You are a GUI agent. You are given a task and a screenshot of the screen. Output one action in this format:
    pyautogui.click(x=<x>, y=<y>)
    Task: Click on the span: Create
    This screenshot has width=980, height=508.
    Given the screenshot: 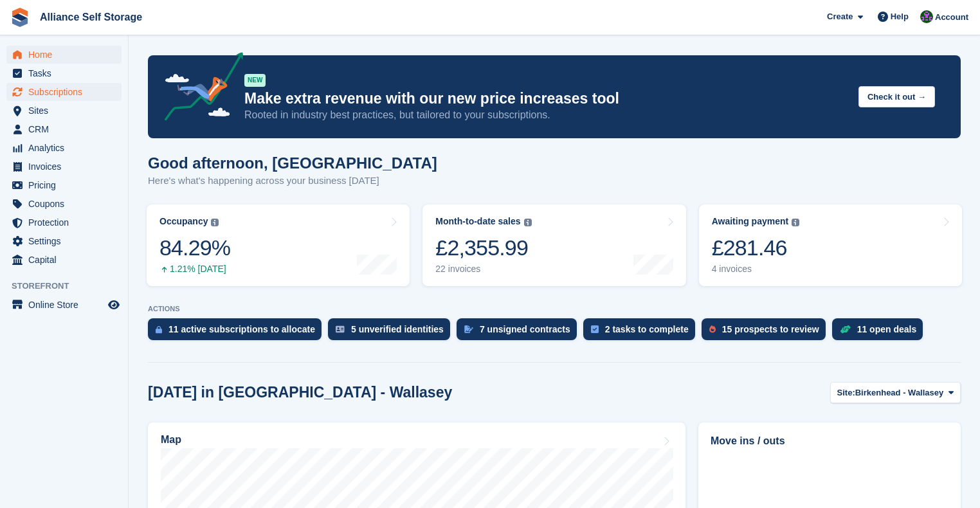 What is the action you would take?
    pyautogui.click(x=840, y=17)
    